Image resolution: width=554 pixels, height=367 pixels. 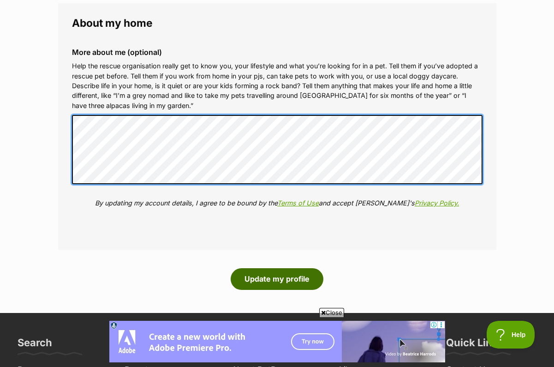 What do you see at coordinates (277, 126) in the screenshot?
I see `fieldset: About my home` at bounding box center [277, 126].